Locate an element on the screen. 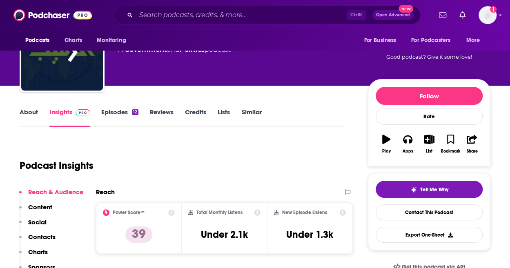  button: Share is located at coordinates (472, 144).